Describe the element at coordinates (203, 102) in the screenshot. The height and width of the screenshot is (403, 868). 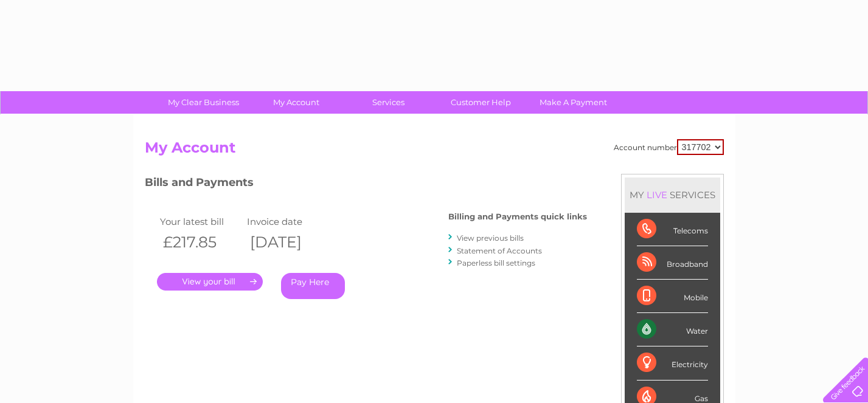
I see `a: My Clear Business` at that location.